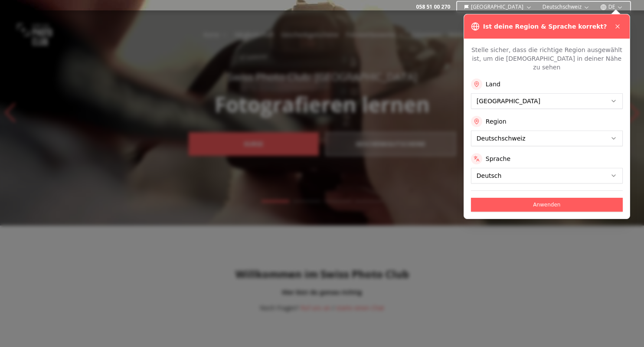 The width and height of the screenshot is (644, 347). I want to click on button: DE, so click(612, 7).